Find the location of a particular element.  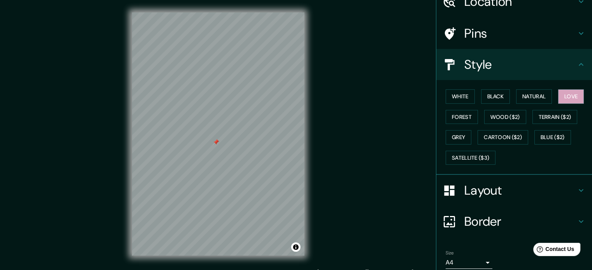

button: White is located at coordinates (460, 96).